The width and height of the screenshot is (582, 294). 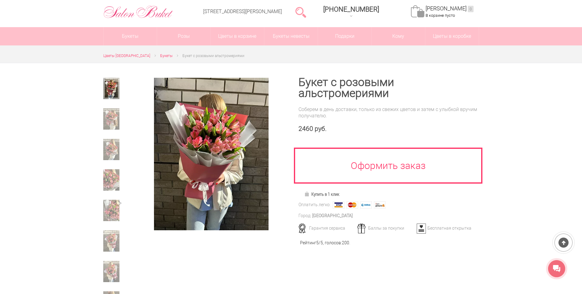 What do you see at coordinates (211, 154) in the screenshot?
I see `a: Увеличить` at bounding box center [211, 154].